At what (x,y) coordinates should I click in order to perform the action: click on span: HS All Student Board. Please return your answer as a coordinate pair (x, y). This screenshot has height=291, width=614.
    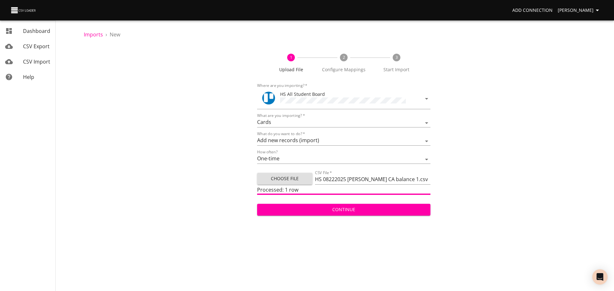
    Looking at the image, I should click on (303, 94).